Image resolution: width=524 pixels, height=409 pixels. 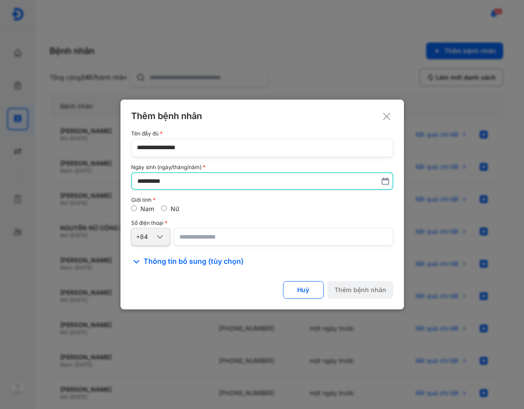 What do you see at coordinates (175, 209) in the screenshot?
I see `label: Nữ` at bounding box center [175, 209].